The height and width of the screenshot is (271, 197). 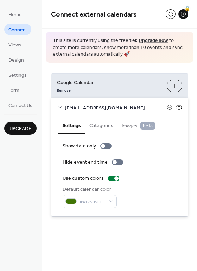 I want to click on span: This site is currently using the free tier. to create more calendars, show more than 10 events an..., so click(x=120, y=47).